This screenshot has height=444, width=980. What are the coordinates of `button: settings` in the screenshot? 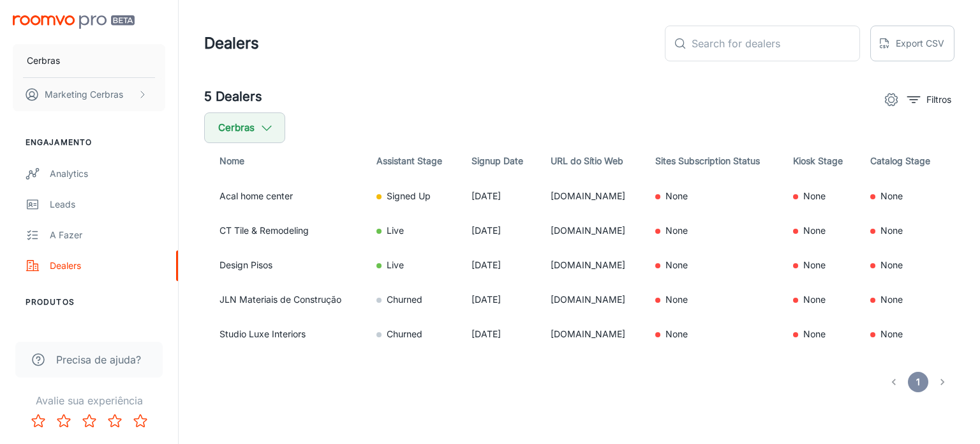 It's located at (892, 100).